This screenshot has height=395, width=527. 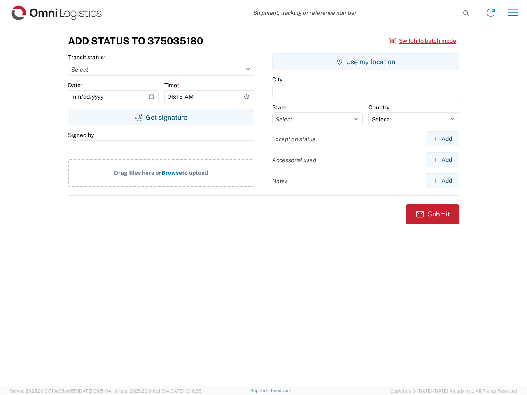 What do you see at coordinates (75, 85) in the screenshot?
I see `label: Date` at bounding box center [75, 85].